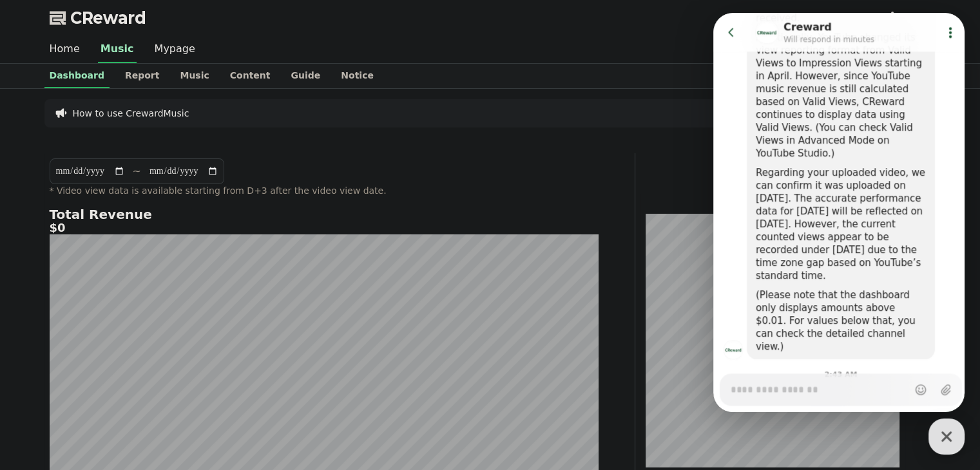  Describe the element at coordinates (357, 76) in the screenshot. I see `a: Notice` at that location.